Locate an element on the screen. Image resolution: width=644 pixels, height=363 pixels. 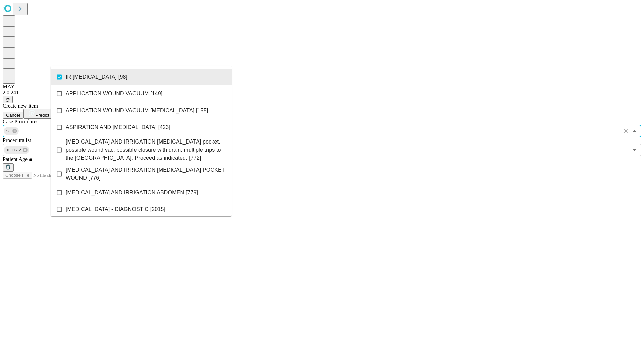
button: Close is located at coordinates (635, 131).